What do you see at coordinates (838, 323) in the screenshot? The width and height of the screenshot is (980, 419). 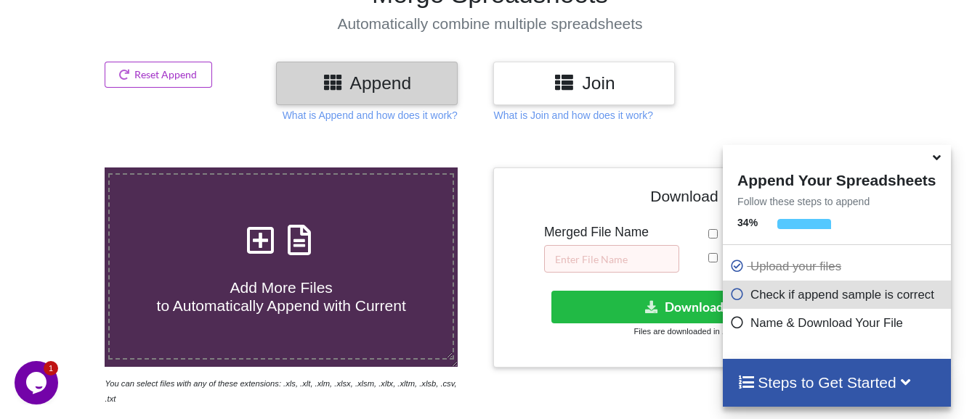 I see `p: Name & Download Your File` at bounding box center [838, 323].